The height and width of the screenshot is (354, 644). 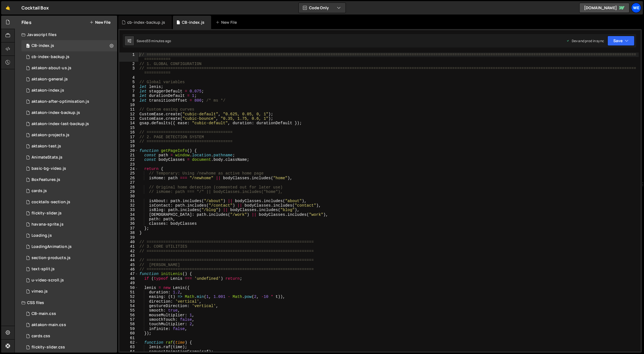 I want to click on div: 64, so click(x=129, y=351).